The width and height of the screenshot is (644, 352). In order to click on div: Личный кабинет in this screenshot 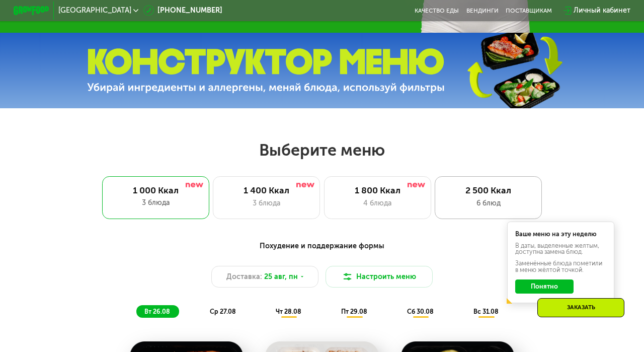, I will do `click(602, 10)`.